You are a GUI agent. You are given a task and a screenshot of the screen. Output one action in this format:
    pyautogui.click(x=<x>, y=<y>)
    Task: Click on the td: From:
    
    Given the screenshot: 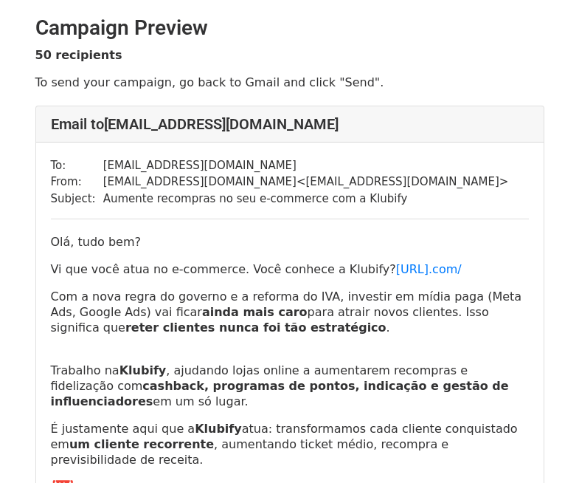 What is the action you would take?
    pyautogui.click(x=77, y=182)
    